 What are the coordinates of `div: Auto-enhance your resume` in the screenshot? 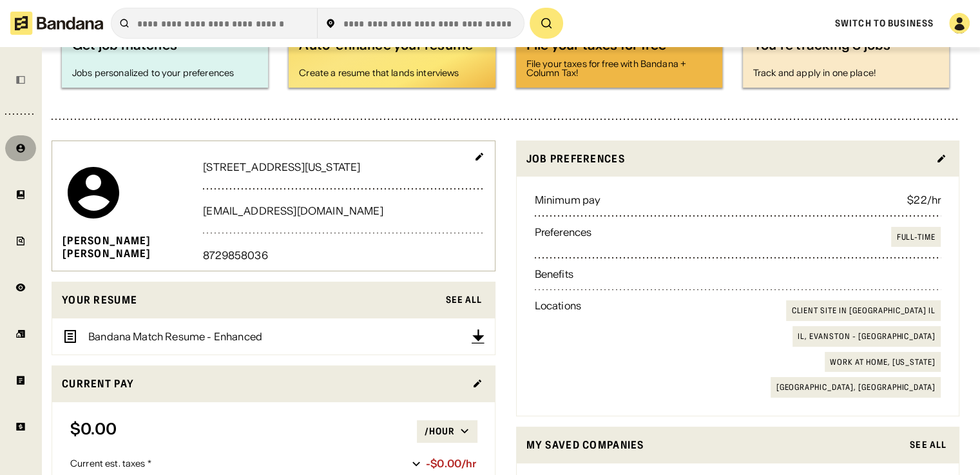 It's located at (392, 50).